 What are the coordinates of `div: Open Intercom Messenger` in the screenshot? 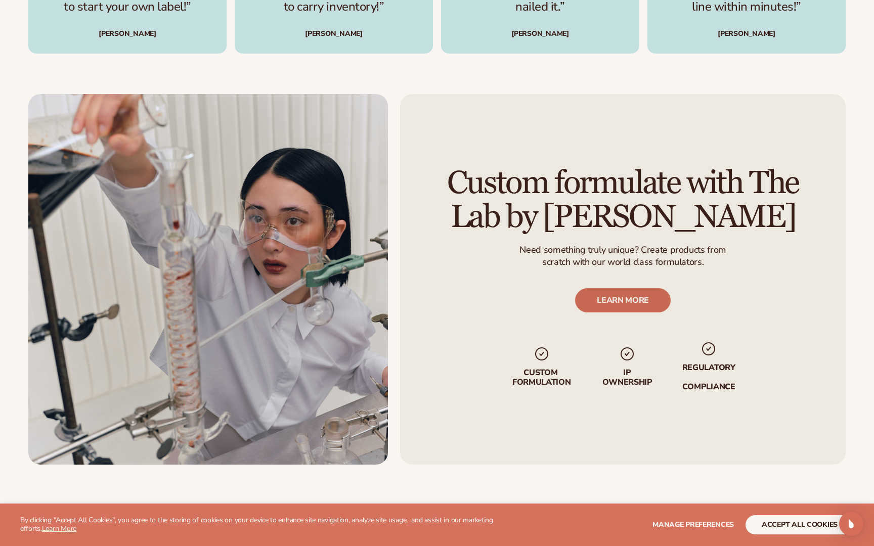 It's located at (851, 524).